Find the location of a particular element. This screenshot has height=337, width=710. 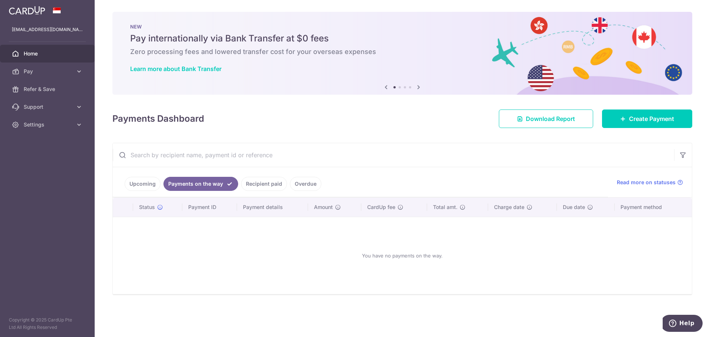

th: Payment method is located at coordinates (653, 207).